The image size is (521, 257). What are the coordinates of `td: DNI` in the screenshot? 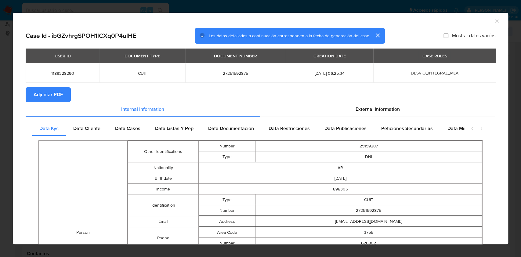 It's located at (369, 157).